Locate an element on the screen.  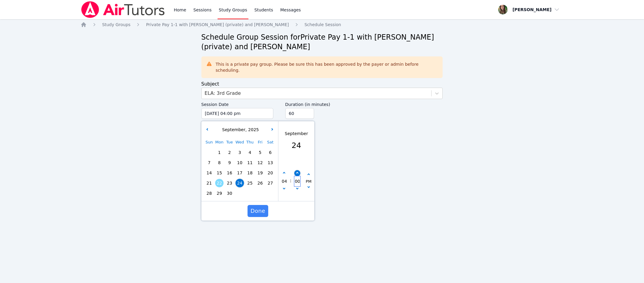
img: Air Tutors is located at coordinates (123, 10).